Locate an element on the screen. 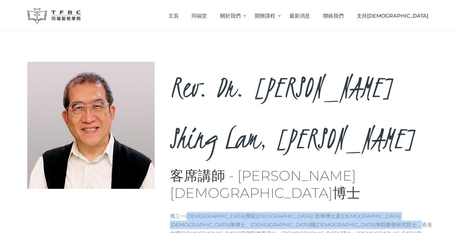  a: 聯絡我們 is located at coordinates (333, 16).